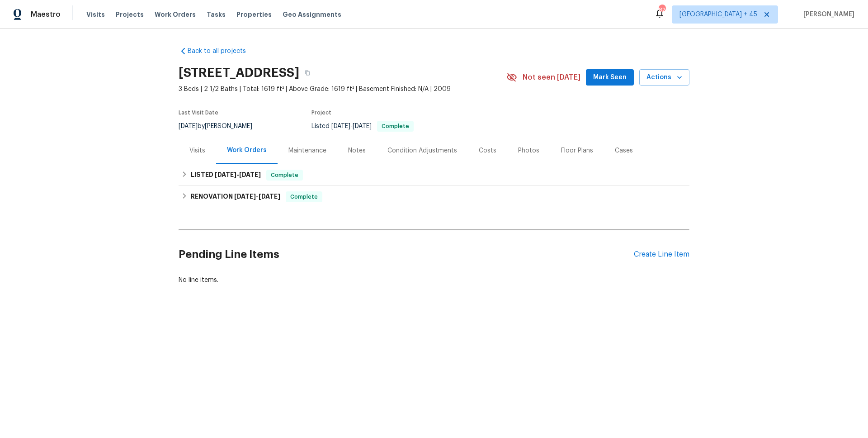 This screenshot has height=438, width=868. I want to click on div: Photos, so click(529, 151).